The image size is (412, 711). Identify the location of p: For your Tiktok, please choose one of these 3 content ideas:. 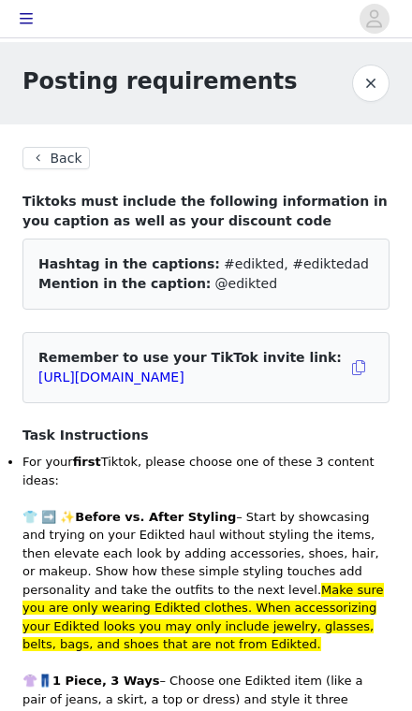
(206, 471).